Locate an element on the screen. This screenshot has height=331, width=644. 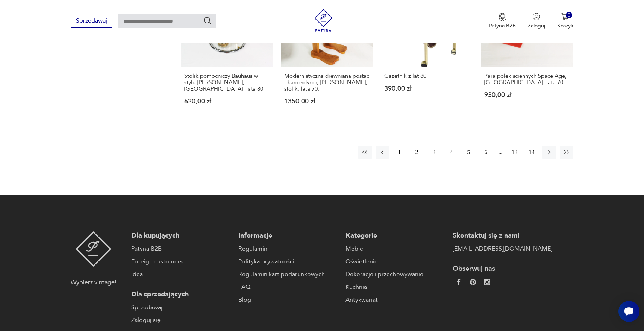
a: Regulamin kart podarunkowych is located at coordinates (288, 274).